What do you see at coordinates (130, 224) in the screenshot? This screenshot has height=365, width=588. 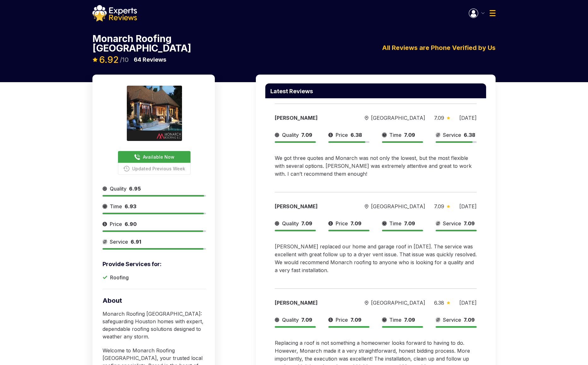 I see `span: 6.90` at bounding box center [130, 224].